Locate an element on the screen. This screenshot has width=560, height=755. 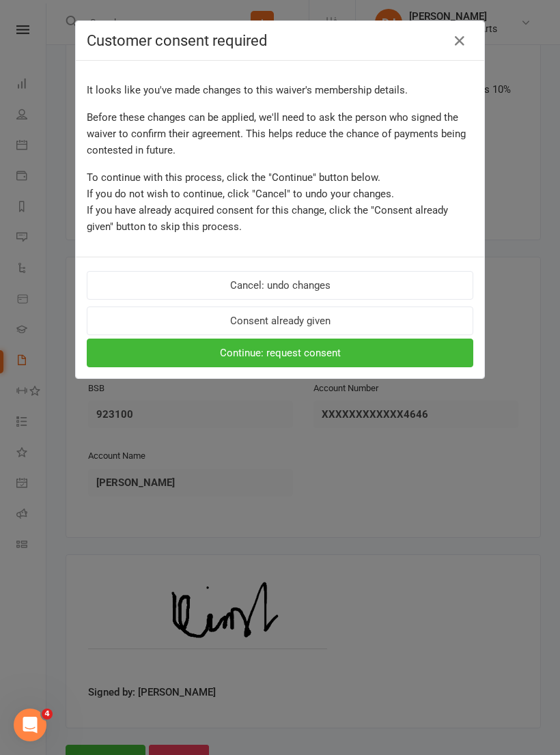
button: Continue: request consent is located at coordinates (280, 353).